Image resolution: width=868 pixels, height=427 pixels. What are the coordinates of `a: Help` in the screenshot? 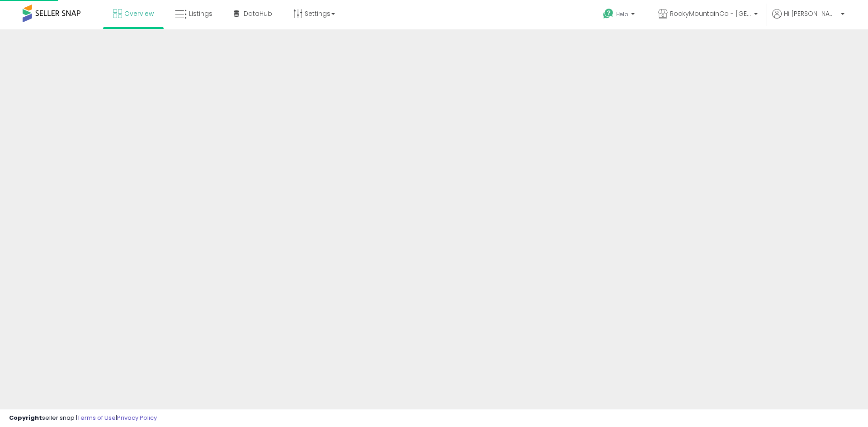 It's located at (620, 15).